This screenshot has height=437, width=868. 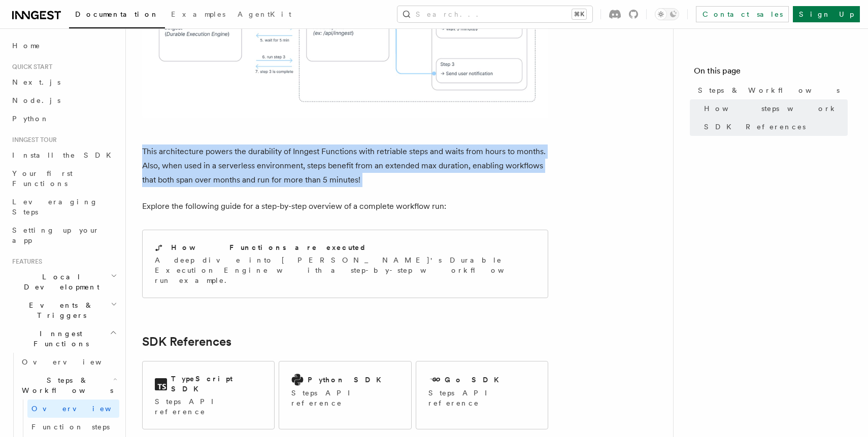 I want to click on h2: Go SDK, so click(x=474, y=380).